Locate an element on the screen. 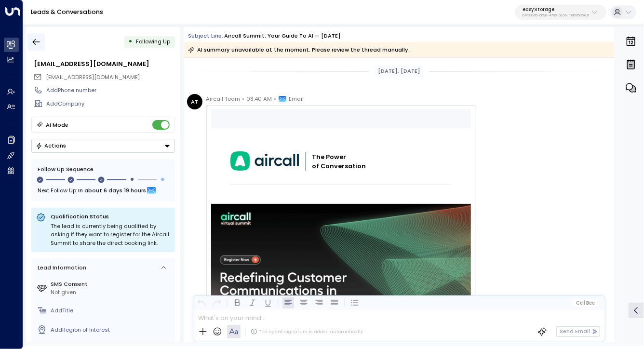  span: Subject Line: is located at coordinates (206, 36).